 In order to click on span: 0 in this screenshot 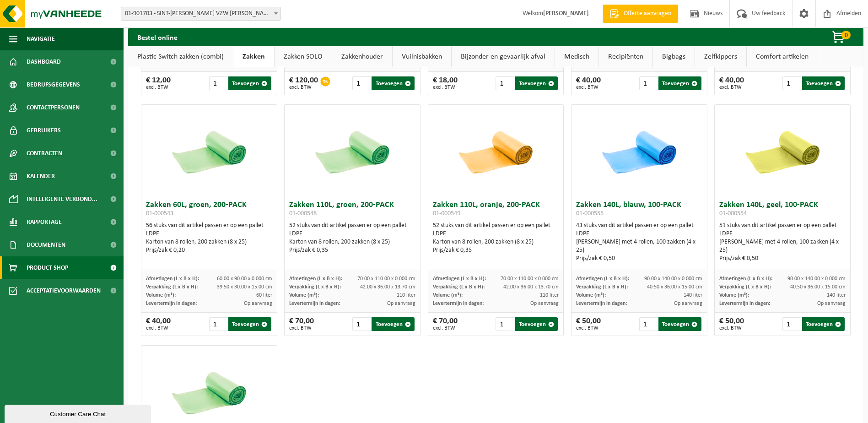, I will do `click(846, 35)`.